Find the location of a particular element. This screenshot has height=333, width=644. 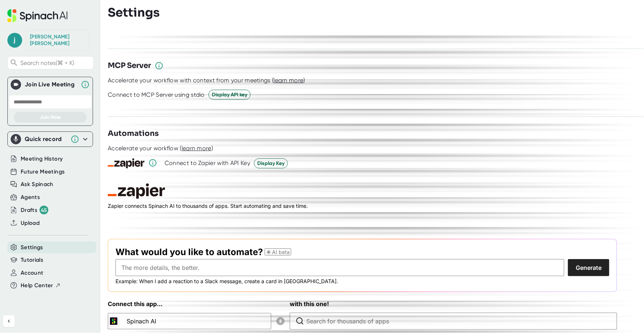

span: Help Center is located at coordinates (37, 285).